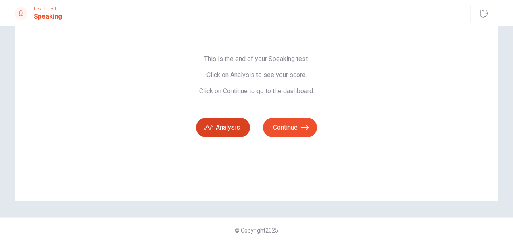 Image resolution: width=513 pixels, height=243 pixels. What do you see at coordinates (223, 127) in the screenshot?
I see `a: Analysis` at bounding box center [223, 127].